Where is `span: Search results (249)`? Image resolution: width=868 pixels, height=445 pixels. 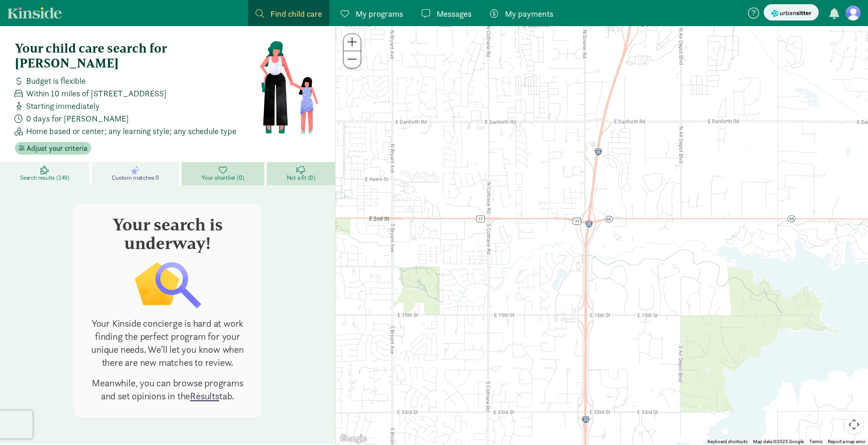 span: Search results (249) is located at coordinates (45, 178).